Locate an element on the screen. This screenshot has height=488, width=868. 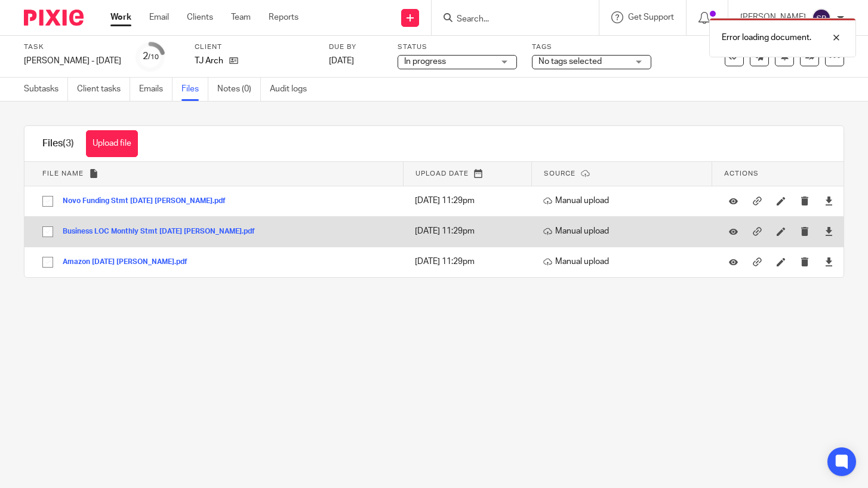
img: svg%3E is located at coordinates (822, 18).